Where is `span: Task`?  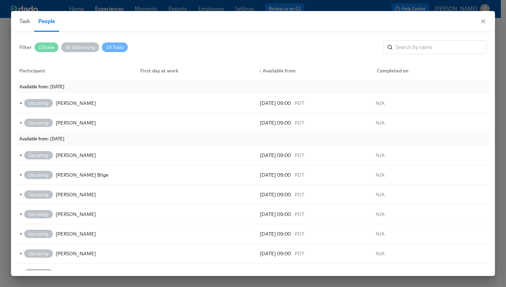 span: Task is located at coordinates (25, 21).